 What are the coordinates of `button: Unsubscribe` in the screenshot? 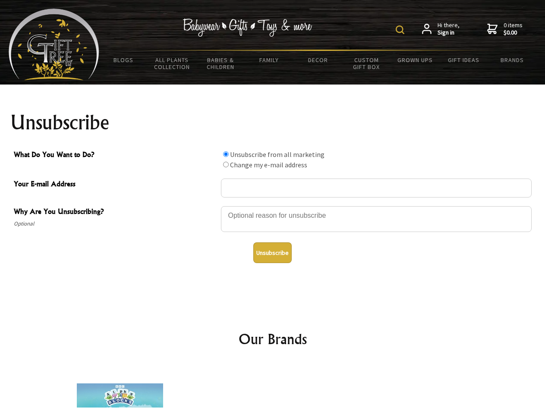 It's located at (272, 253).